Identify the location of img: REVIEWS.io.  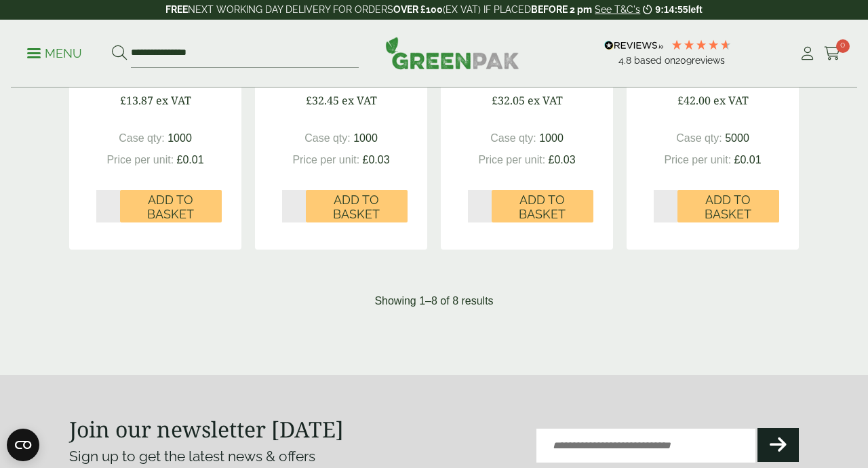
(633, 45).